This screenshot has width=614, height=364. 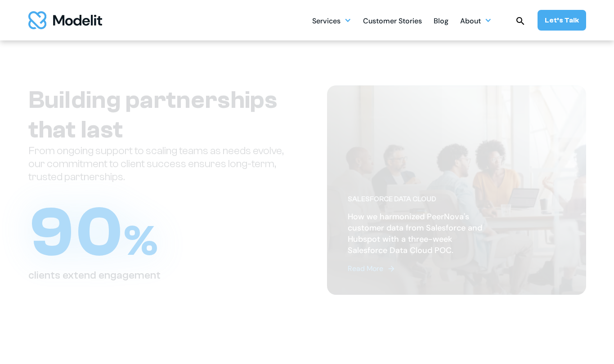 What do you see at coordinates (391, 269) in the screenshot?
I see `img: arrow` at bounding box center [391, 269].